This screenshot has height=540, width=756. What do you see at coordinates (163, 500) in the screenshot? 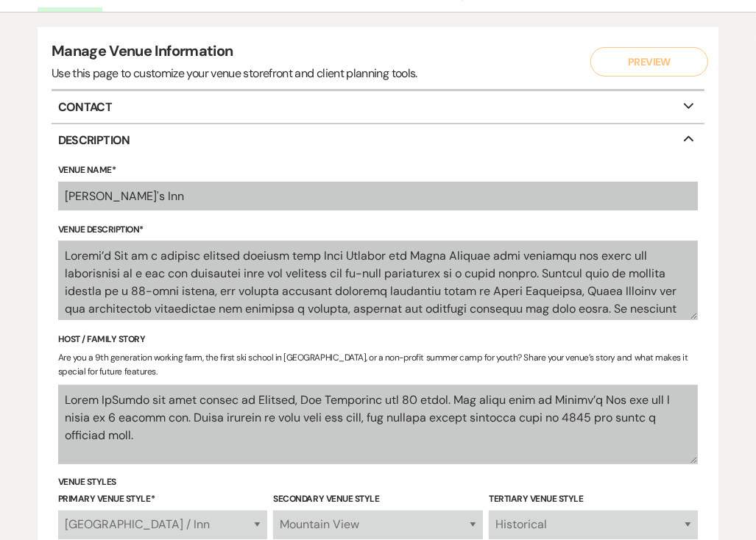
I see `label: Primary Venue Style*` at bounding box center [163, 500].